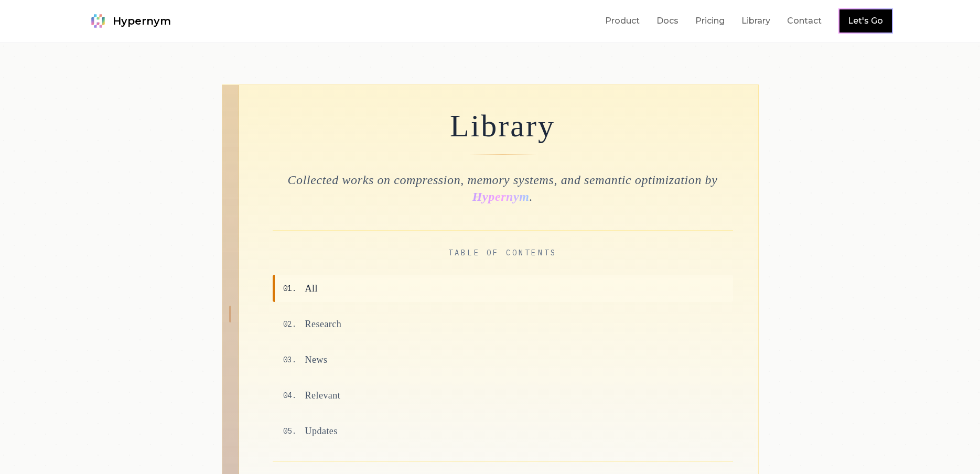  I want to click on a: Product, so click(622, 21).